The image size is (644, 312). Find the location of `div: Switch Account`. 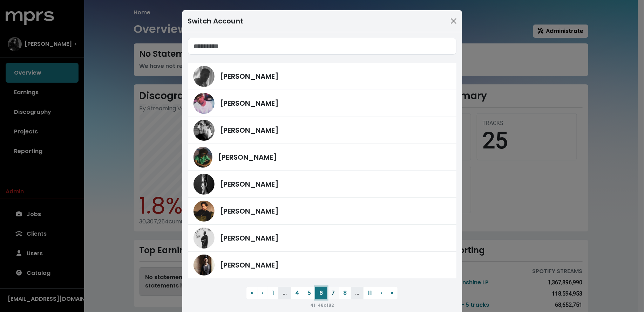

div: Switch Account is located at coordinates (215, 21).